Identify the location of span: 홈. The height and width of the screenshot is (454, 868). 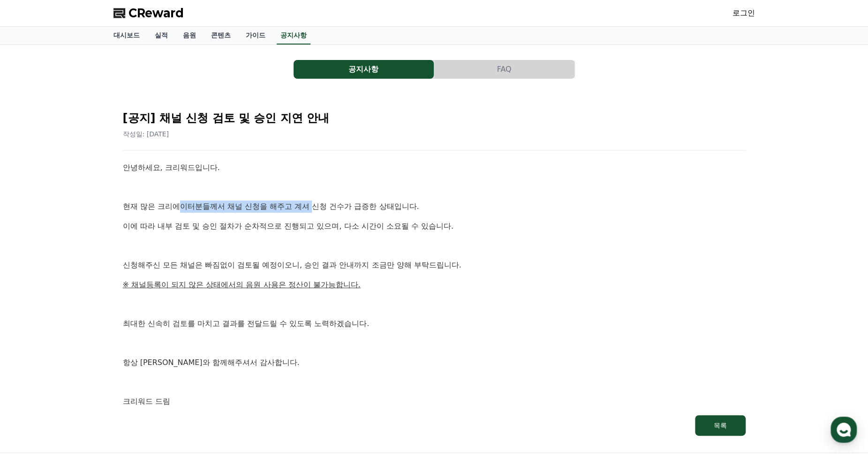
(32, 315).